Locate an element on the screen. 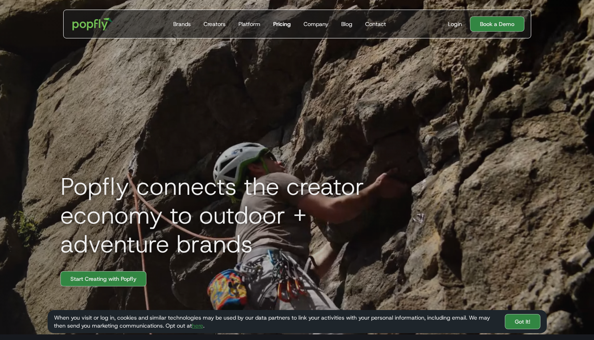  a: here is located at coordinates (198, 326).